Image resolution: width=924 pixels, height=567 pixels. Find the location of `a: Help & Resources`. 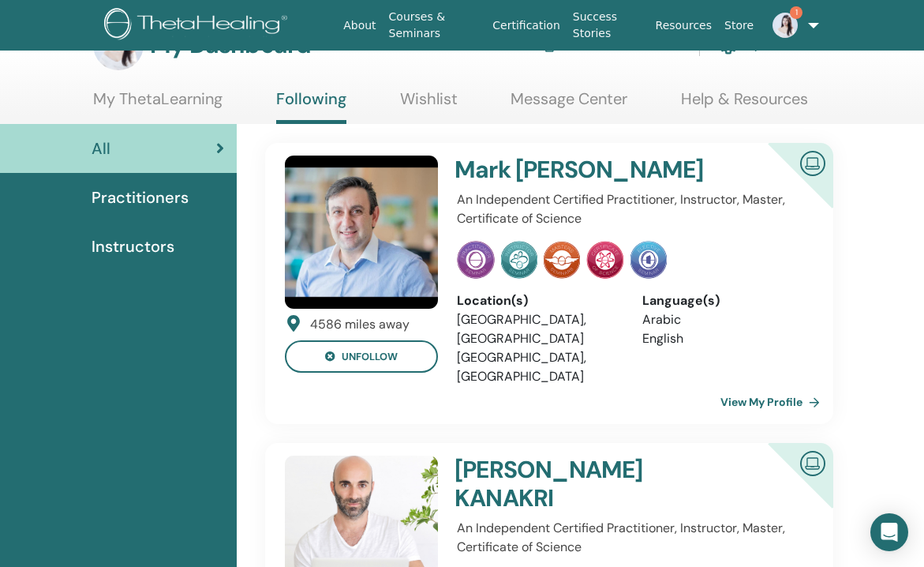

a: Help & Resources is located at coordinates (744, 104).